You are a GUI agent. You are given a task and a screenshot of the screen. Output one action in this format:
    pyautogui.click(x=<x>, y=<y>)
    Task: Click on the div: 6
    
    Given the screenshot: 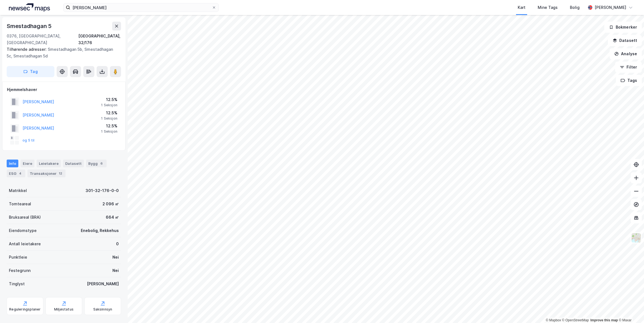 What is the action you would take?
    pyautogui.click(x=102, y=164)
    